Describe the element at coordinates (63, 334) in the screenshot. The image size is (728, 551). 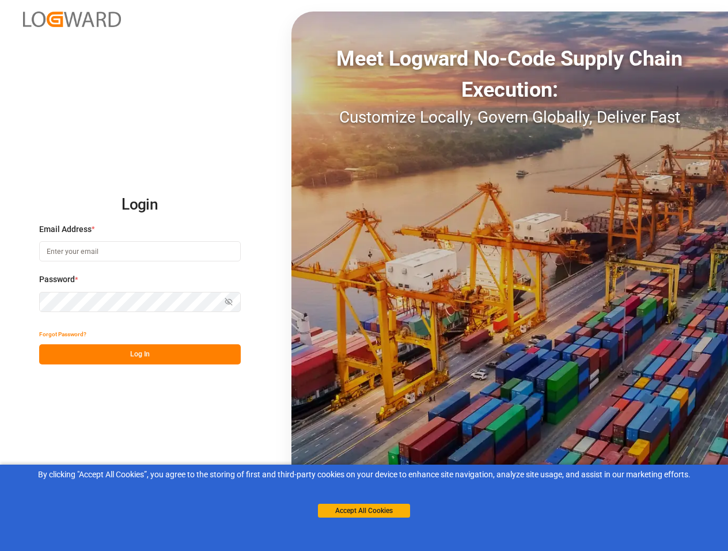
I see `button: Forgot Password?` at that location.